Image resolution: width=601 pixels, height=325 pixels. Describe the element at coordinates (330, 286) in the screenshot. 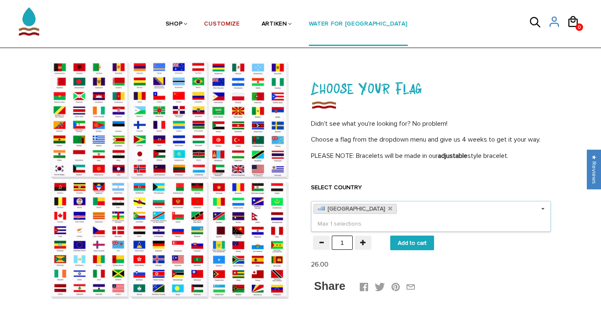

I see `span: Share` at that location.